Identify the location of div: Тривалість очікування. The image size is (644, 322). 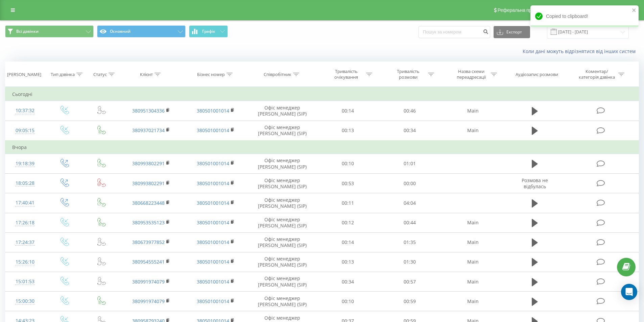
(346, 74).